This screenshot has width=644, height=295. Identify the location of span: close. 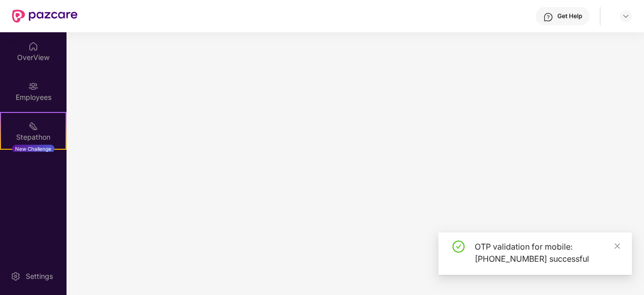
(617, 246).